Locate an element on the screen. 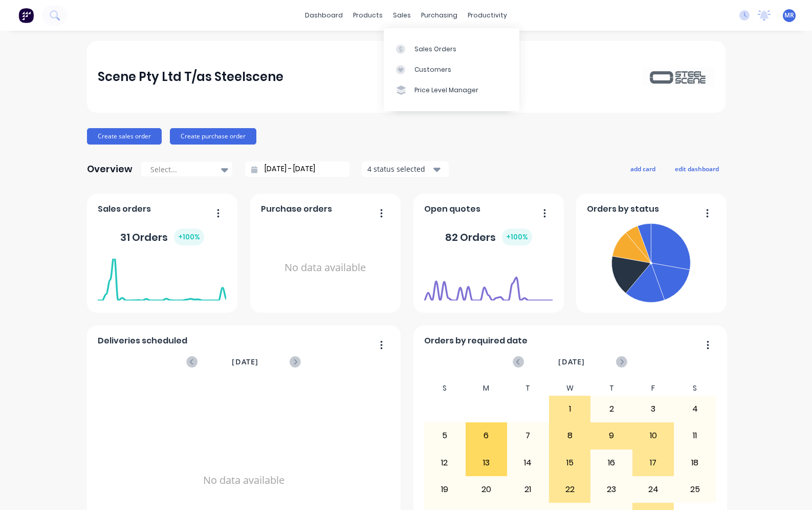  a: Price Level Manager is located at coordinates (451, 90).